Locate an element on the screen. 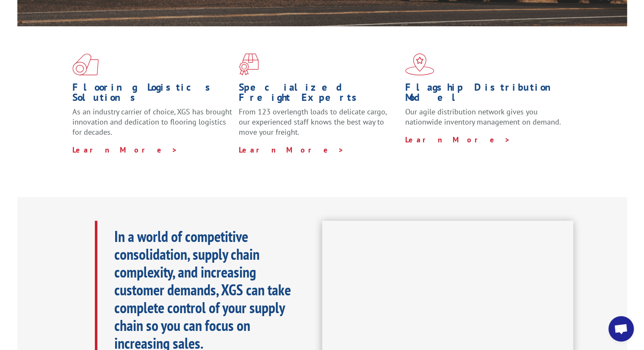 The width and height of the screenshot is (644, 350). div: Open chat is located at coordinates (621, 329).